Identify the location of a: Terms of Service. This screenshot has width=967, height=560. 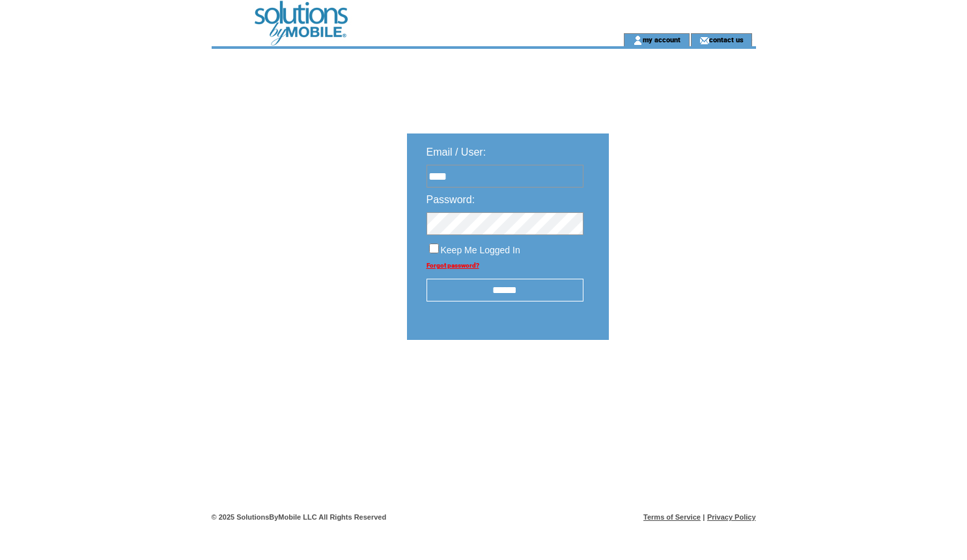
(672, 517).